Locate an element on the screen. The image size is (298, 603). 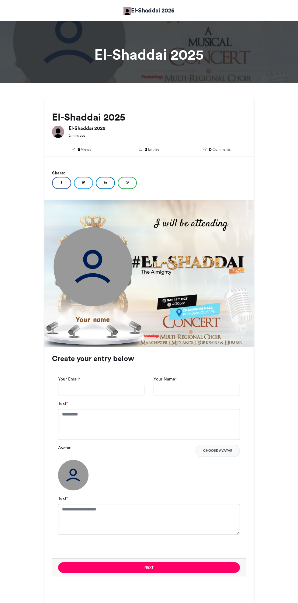
span: Views is located at coordinates (86, 149).